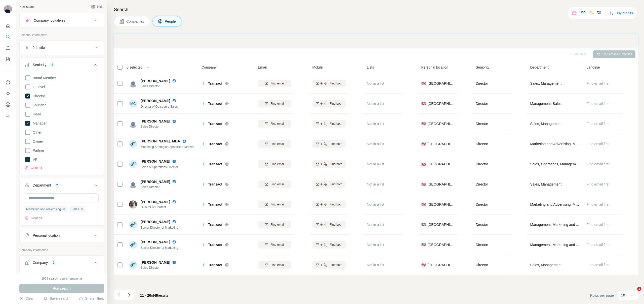 Image resolution: width=644 pixels, height=304 pixels. Describe the element at coordinates (37, 87) in the screenshot. I see `span: C-Level` at that location.